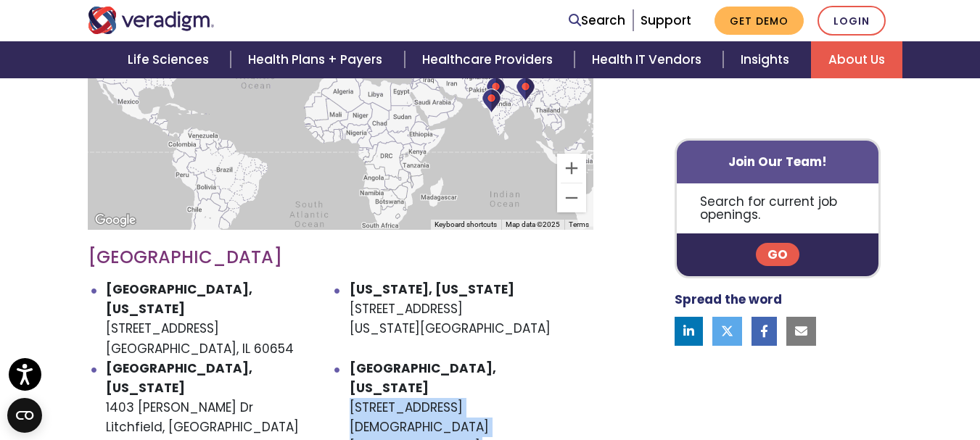  Describe the element at coordinates (533, 224) in the screenshot. I see `span: Map data ©2025` at that location.